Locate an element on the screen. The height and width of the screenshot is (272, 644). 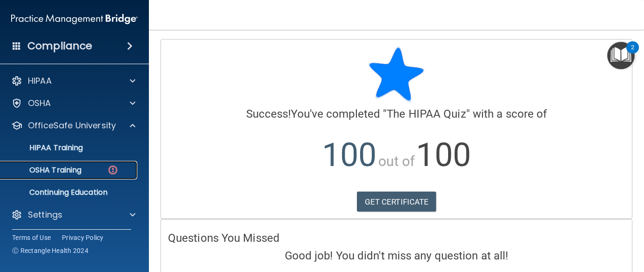
p: HIPAA is located at coordinates (40, 81).